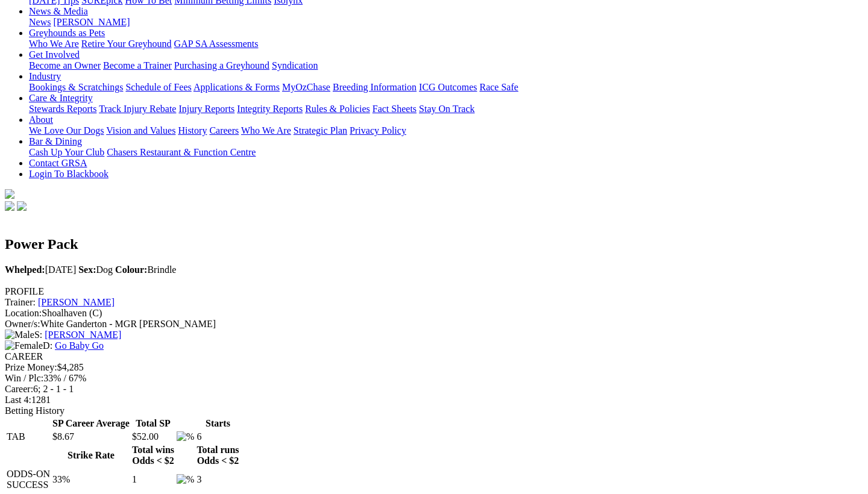  Describe the element at coordinates (218, 424) in the screenshot. I see `th: Starts` at that location.